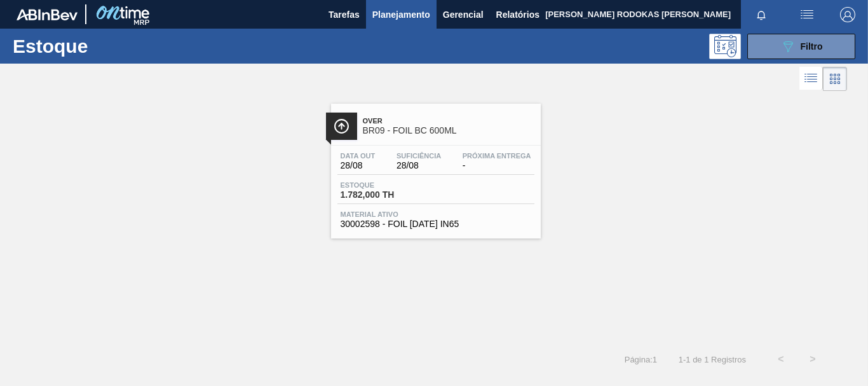 This screenshot has height=386, width=868. I want to click on span: Próxima Entrega, so click(497, 156).